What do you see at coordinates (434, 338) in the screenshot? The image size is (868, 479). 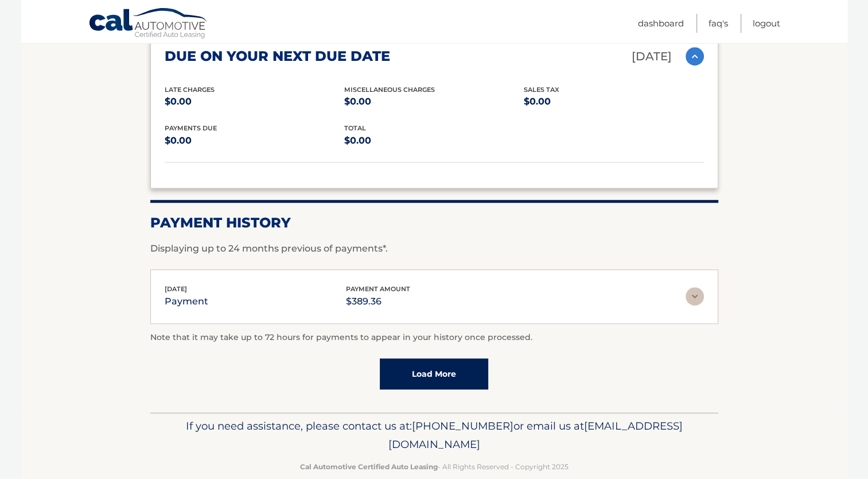 I see `p: Note that it may take up to 72 hours for payments to appear in your history once processed.` at bounding box center [434, 338].